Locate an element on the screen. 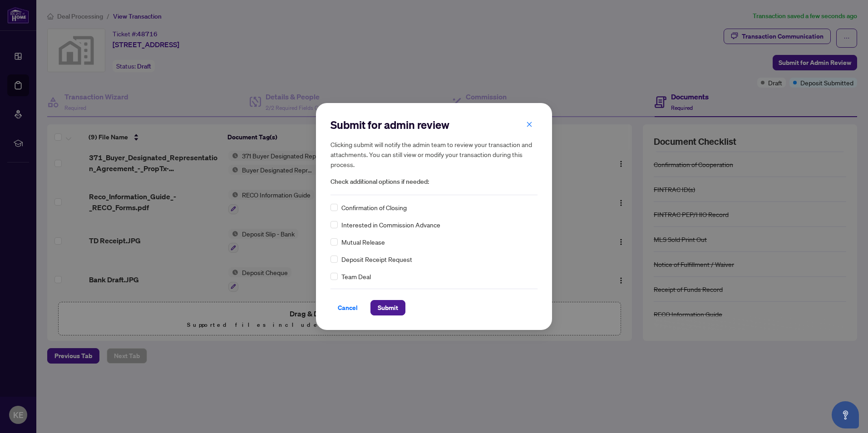 This screenshot has width=868, height=433. h5: Clicking submit will notify the admin team to review your transaction and attachments. You can st... is located at coordinates (434, 154).